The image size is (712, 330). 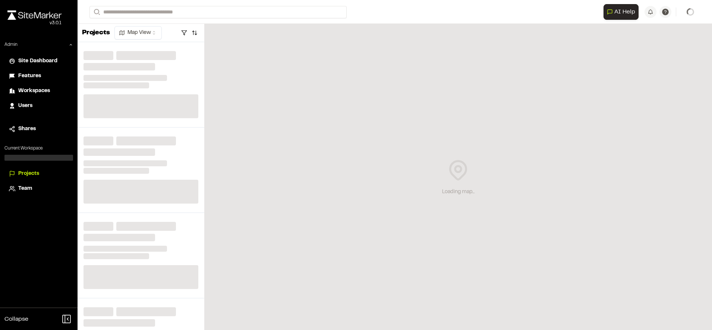 What do you see at coordinates (622, 12) in the screenshot?
I see `div: Open AI Assistant` at bounding box center [622, 12].